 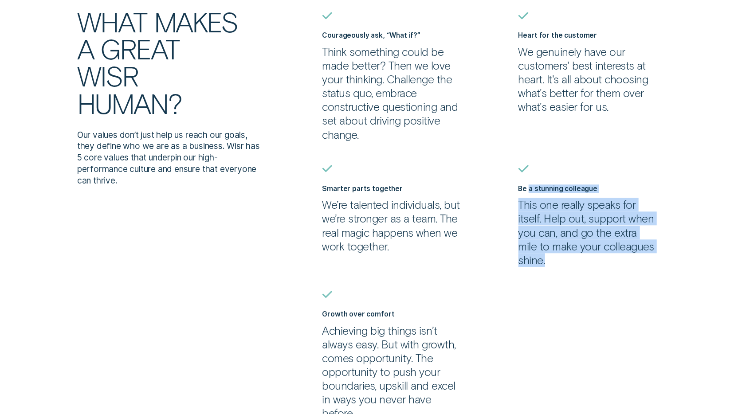 What do you see at coordinates (587, 79) in the screenshot?
I see `p: We genuinely have our customers' best interests at heart. It's all about choosing what's better f...` at bounding box center [587, 79].